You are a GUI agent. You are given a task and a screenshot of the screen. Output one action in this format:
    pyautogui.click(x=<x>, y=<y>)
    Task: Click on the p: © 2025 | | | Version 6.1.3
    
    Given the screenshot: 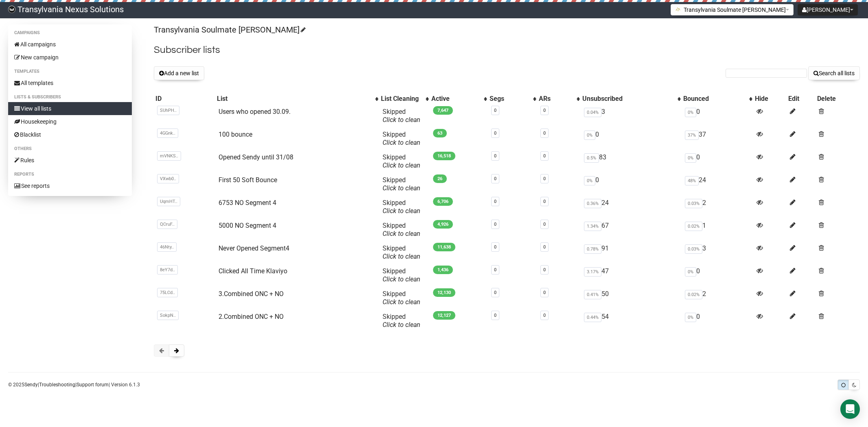 What is the action you would take?
    pyautogui.click(x=74, y=385)
    